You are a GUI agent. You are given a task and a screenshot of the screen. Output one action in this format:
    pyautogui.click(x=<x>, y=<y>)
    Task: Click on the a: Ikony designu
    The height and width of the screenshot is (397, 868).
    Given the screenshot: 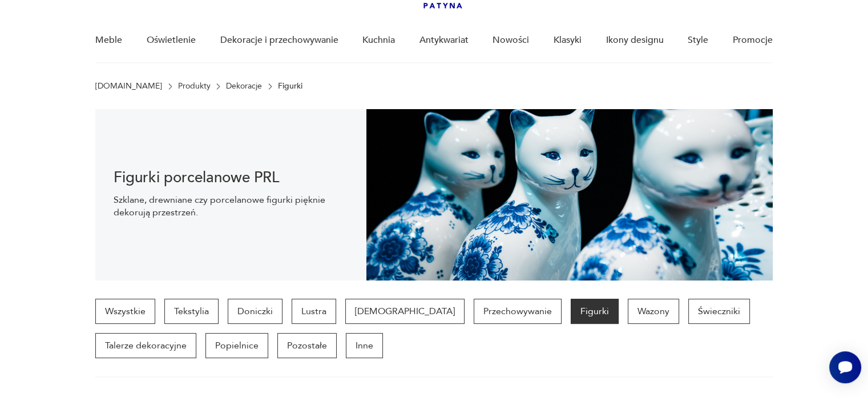 What is the action you would take?
    pyautogui.click(x=634, y=40)
    